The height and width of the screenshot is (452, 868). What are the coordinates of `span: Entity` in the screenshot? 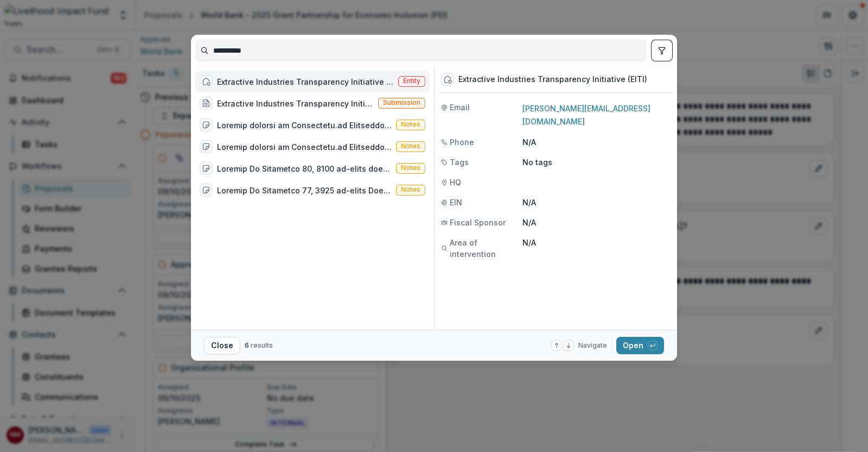 It's located at (412, 81).